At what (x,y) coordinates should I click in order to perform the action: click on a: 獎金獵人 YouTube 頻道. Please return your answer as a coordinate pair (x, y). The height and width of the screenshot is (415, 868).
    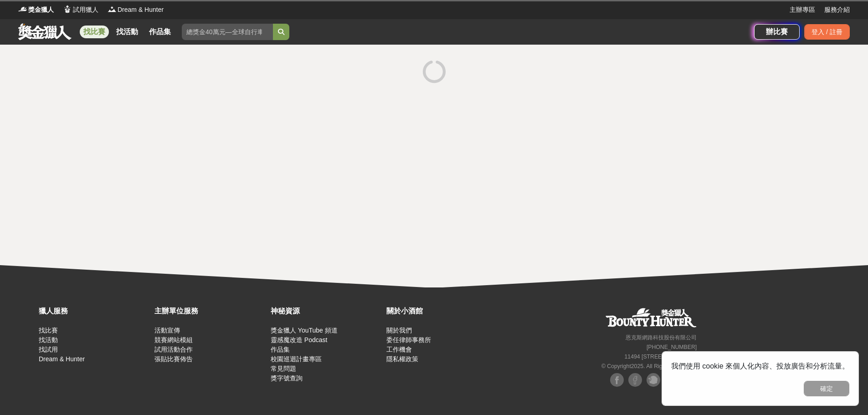
    Looking at the image, I should click on (304, 331).